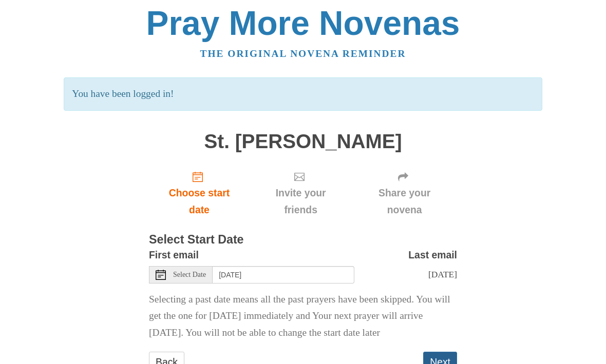 Image resolution: width=606 pixels, height=364 pixels. I want to click on span: Invite your friends, so click(301, 202).